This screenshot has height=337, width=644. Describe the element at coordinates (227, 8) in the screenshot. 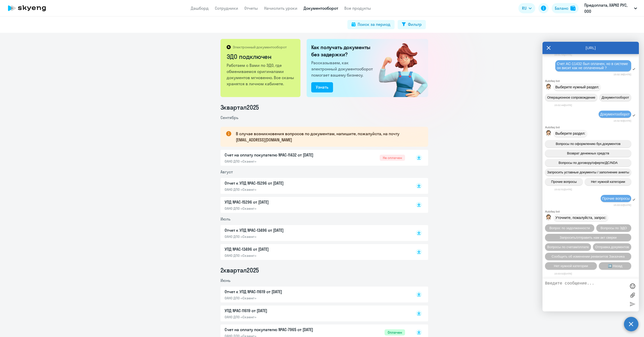

I see `a: Сотрудники` at that location.